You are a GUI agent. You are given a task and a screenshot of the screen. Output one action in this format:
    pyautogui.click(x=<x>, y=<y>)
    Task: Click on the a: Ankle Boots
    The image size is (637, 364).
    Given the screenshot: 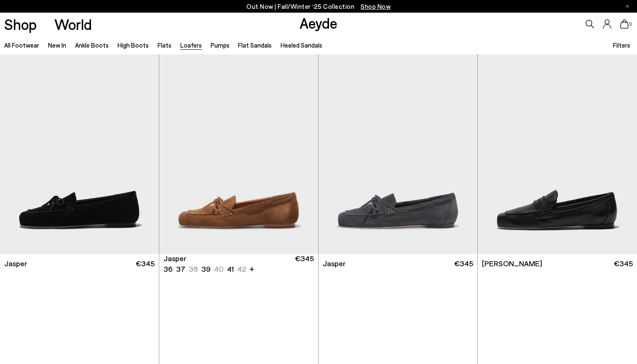 What is the action you would take?
    pyautogui.click(x=92, y=45)
    